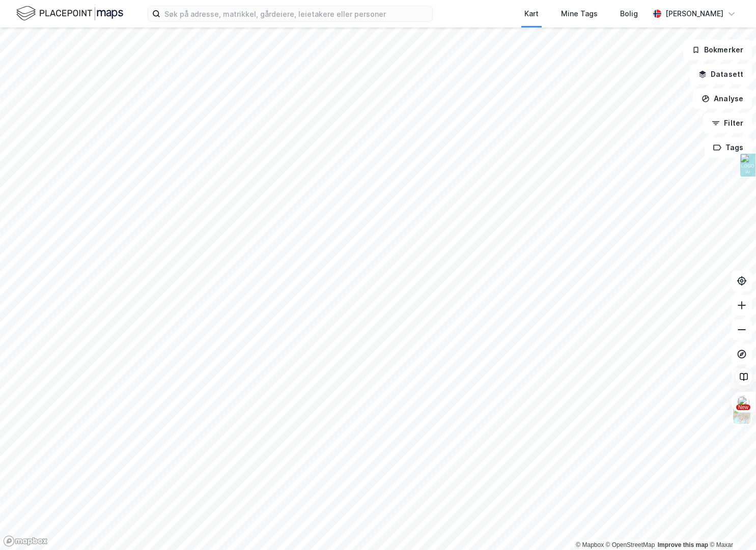  Describe the element at coordinates (70, 13) in the screenshot. I see `img: logo.f888ab2527a4732fd821a326f86c7f29.svg` at that location.